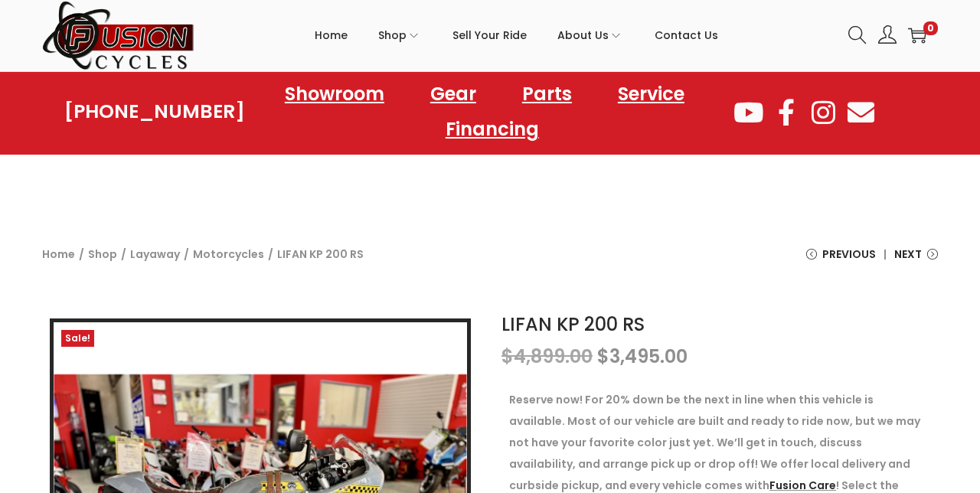 The image size is (980, 493). Describe the element at coordinates (331, 35) in the screenshot. I see `span: Home` at that location.